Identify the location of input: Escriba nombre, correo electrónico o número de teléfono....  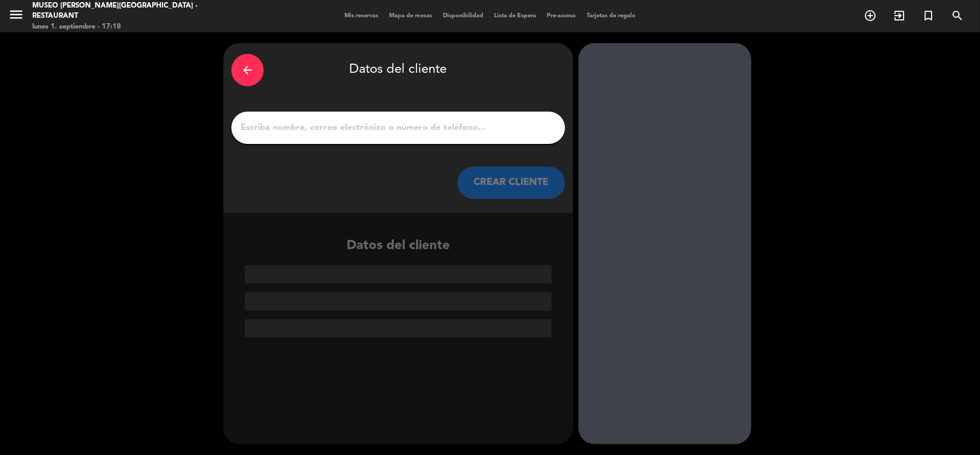
(399, 128).